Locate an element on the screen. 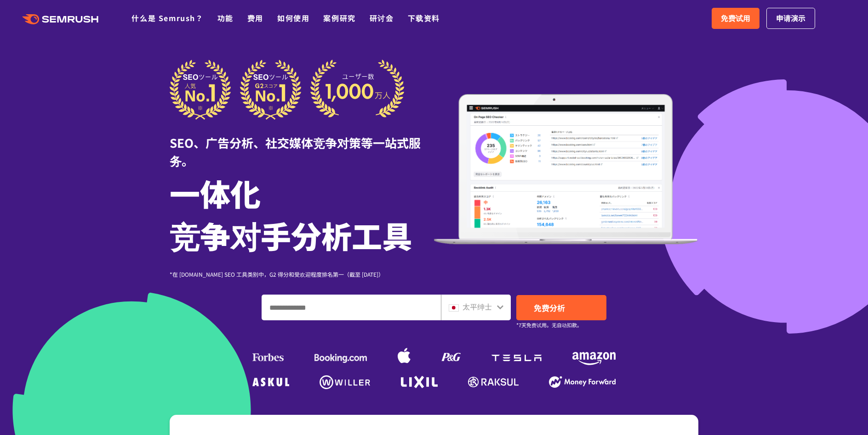 The width and height of the screenshot is (868, 435). font: 竞争对手分析工具 is located at coordinates (291, 235).